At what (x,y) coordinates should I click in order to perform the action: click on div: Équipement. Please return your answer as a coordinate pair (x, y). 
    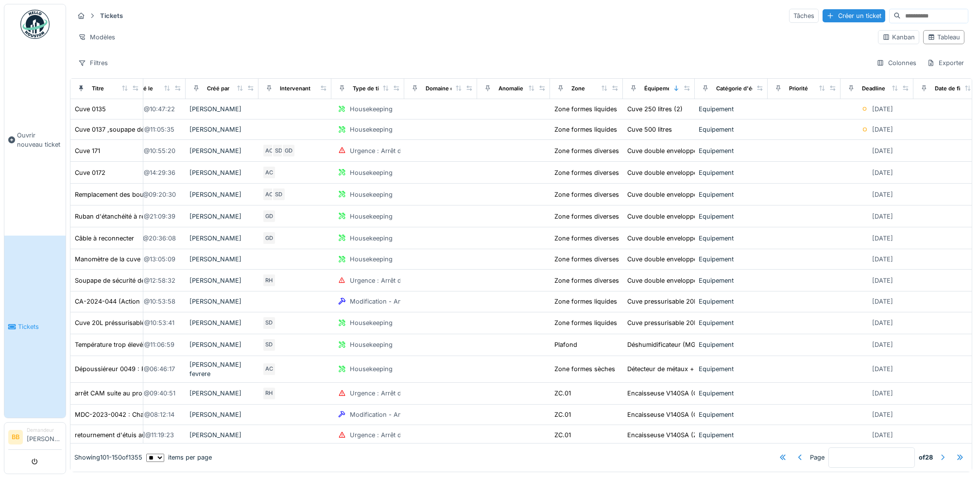
    Looking at the image, I should click on (661, 88).